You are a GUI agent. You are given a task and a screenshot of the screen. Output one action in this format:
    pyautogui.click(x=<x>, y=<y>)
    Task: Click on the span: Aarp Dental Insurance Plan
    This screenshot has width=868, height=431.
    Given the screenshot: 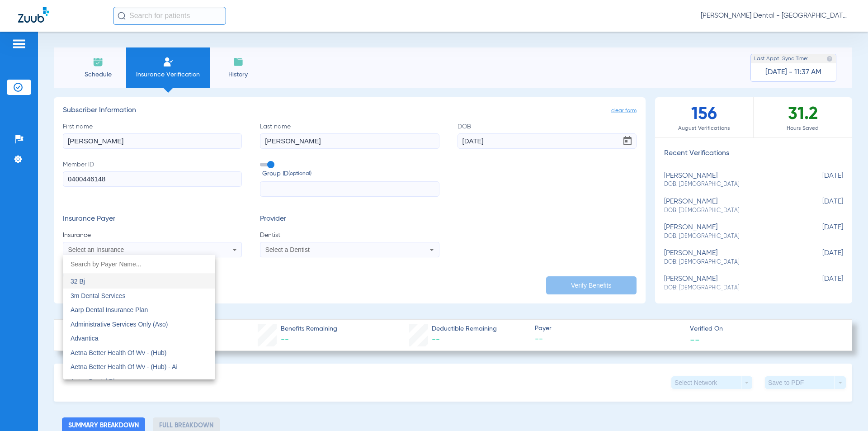 What is the action you would take?
    pyautogui.click(x=109, y=309)
    